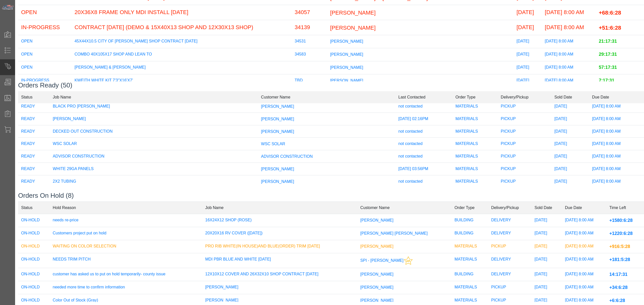  I want to click on td: IN-PROGRESS, so click(45, 28).